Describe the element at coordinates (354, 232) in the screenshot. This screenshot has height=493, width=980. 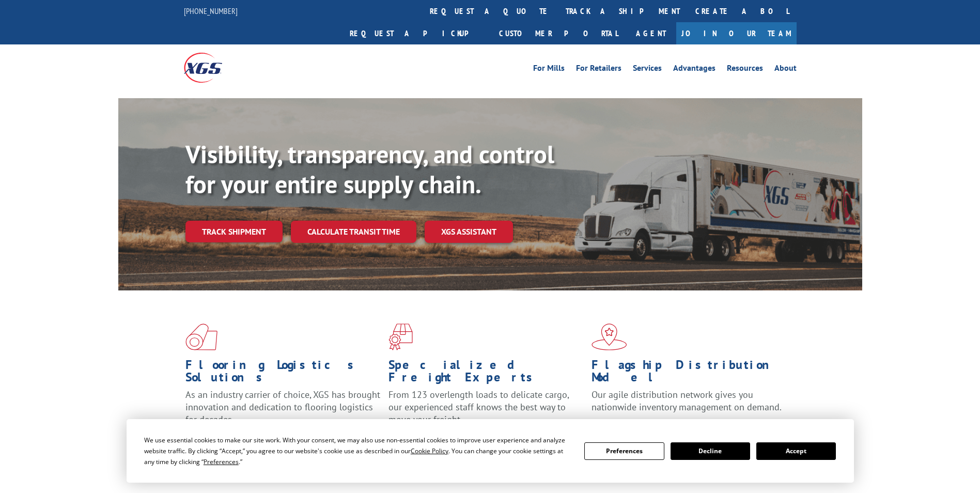
I see `a: Calculate transit time` at that location.